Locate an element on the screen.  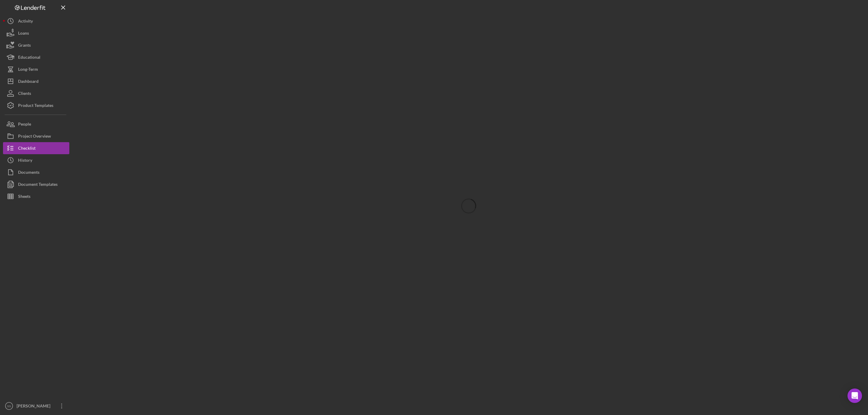
button: Product Templates is located at coordinates (36, 106).